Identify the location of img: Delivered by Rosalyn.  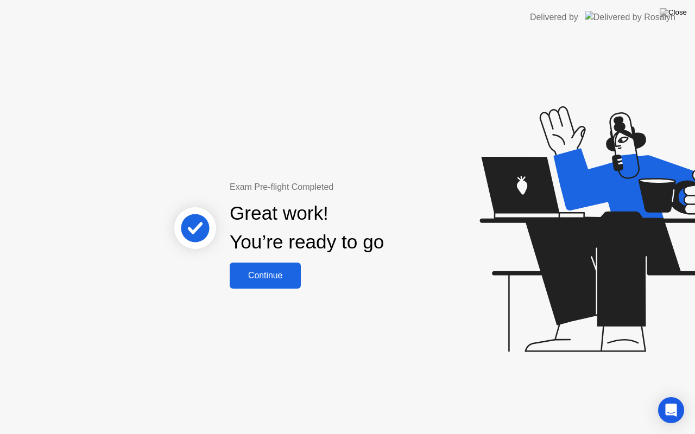
(630, 17).